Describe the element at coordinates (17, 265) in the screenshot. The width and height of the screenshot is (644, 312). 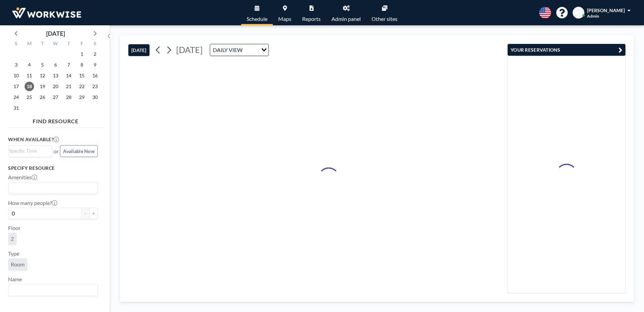
I see `span: Room` at that location.